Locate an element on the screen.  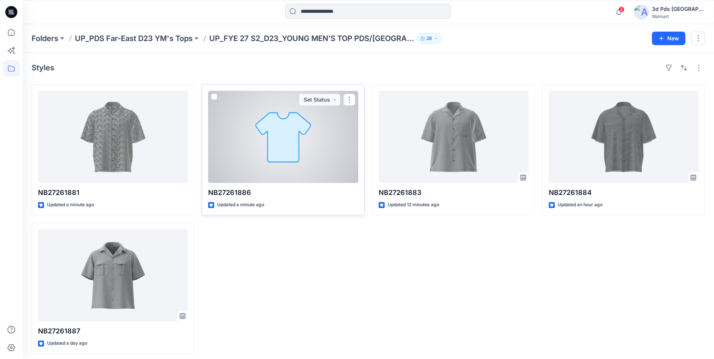
p: NB27261884 is located at coordinates (624, 193).